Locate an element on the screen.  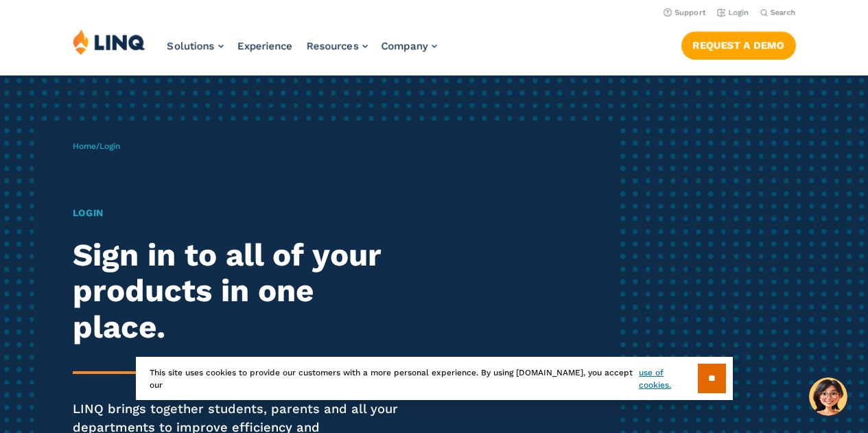
h2: Sign in to all of your products in one place. is located at coordinates (240, 292).